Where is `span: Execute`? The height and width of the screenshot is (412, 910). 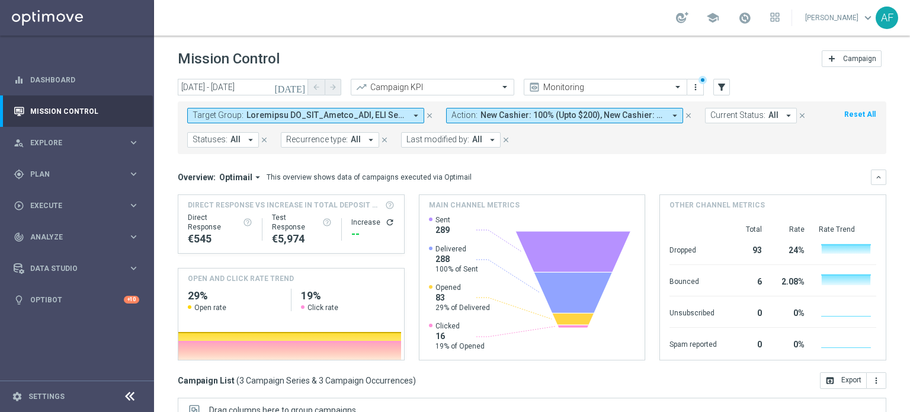 span: Execute is located at coordinates (79, 206).